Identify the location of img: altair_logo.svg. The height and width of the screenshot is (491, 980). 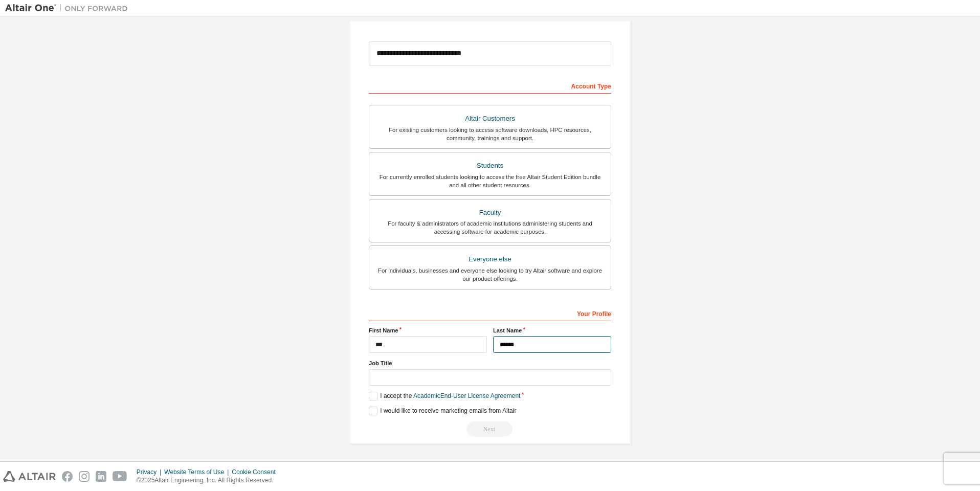
(29, 476).